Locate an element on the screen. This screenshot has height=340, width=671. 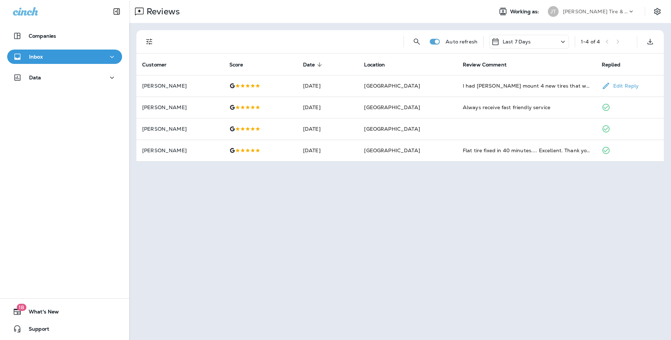
button: Collapse Sidebar is located at coordinates (117, 11).